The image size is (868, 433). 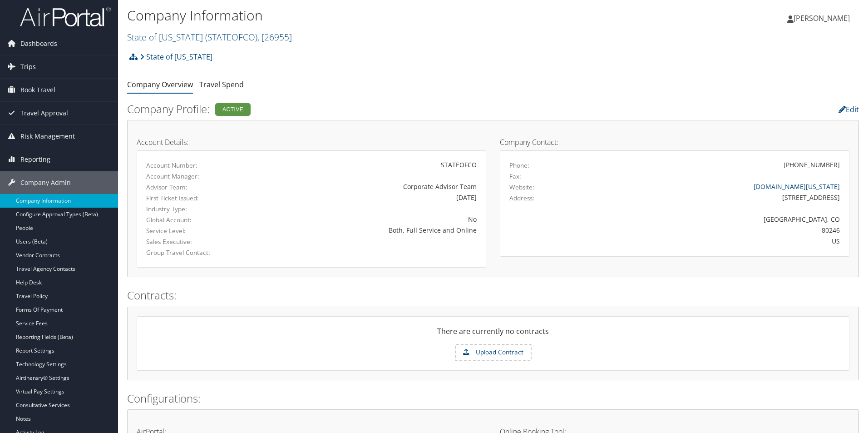 I want to click on div: Both, Full Service and Online, so click(x=368, y=230).